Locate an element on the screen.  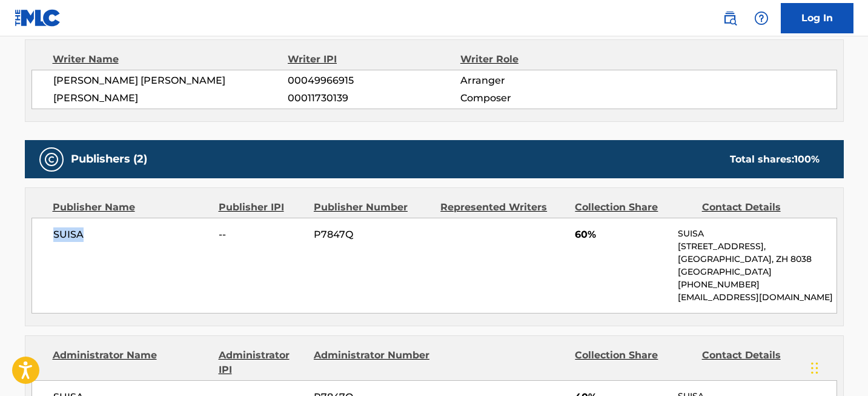
img: help is located at coordinates (761, 18).